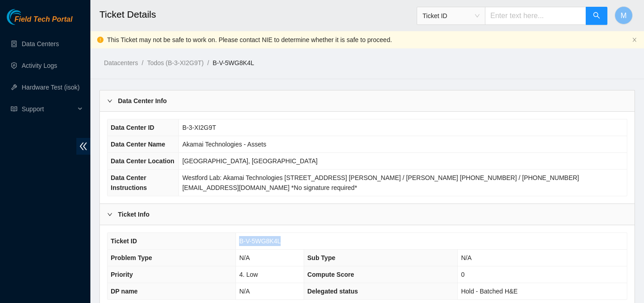 This screenshot has height=303, width=644. What do you see at coordinates (224, 144) in the screenshot?
I see `span: Akamai Technologies - Assets` at bounding box center [224, 144].